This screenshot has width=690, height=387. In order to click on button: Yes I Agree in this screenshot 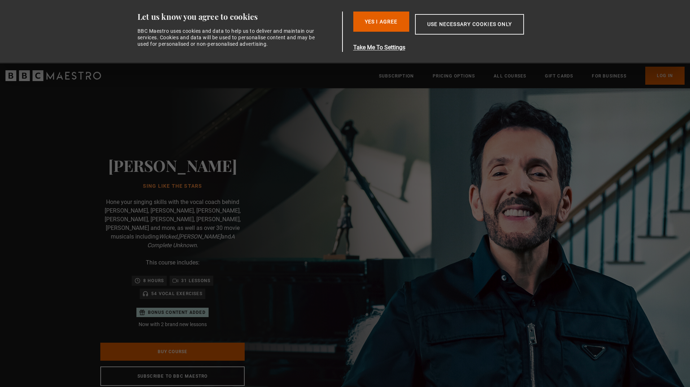, I will do `click(381, 22)`.